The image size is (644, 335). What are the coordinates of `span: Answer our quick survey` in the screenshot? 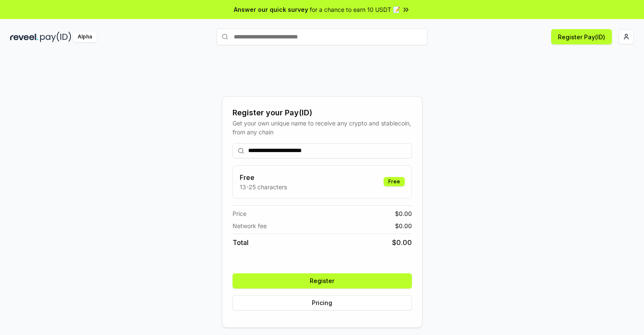 It's located at (271, 9).